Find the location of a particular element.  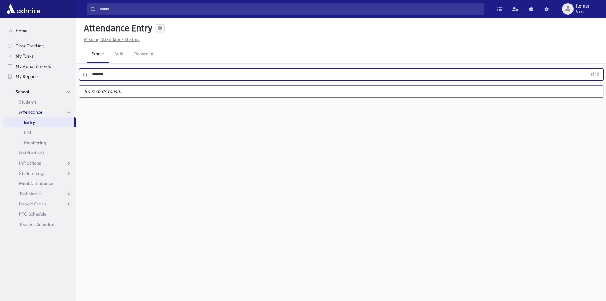

a: Missing Attendance History is located at coordinates (110, 39).